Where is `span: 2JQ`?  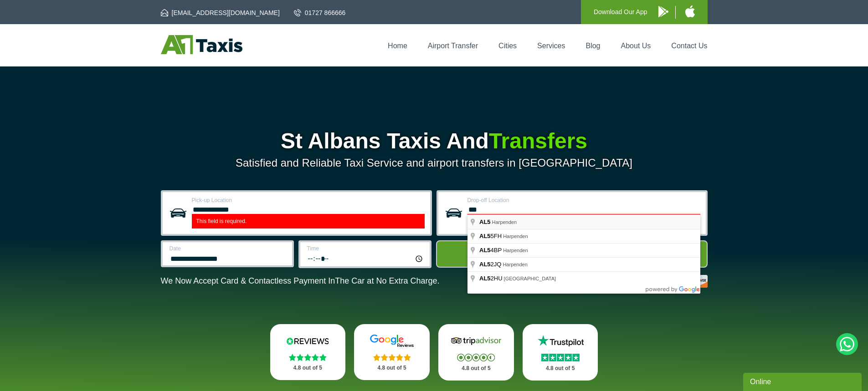
span: 2JQ is located at coordinates (490, 264).